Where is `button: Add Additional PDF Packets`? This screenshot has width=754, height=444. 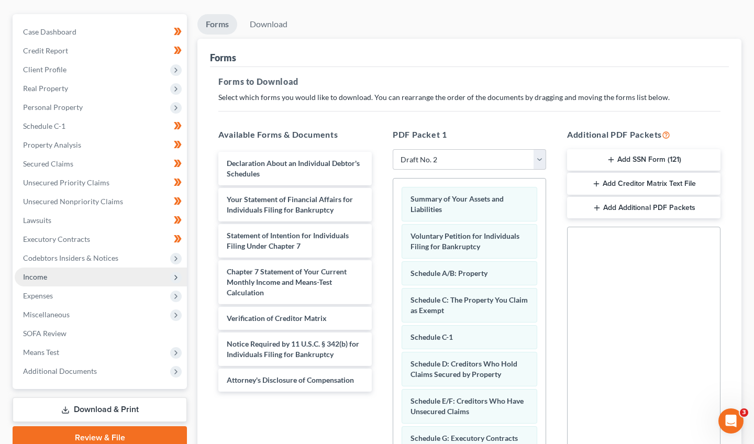
button: Add Additional PDF Packets is located at coordinates (644, 208).